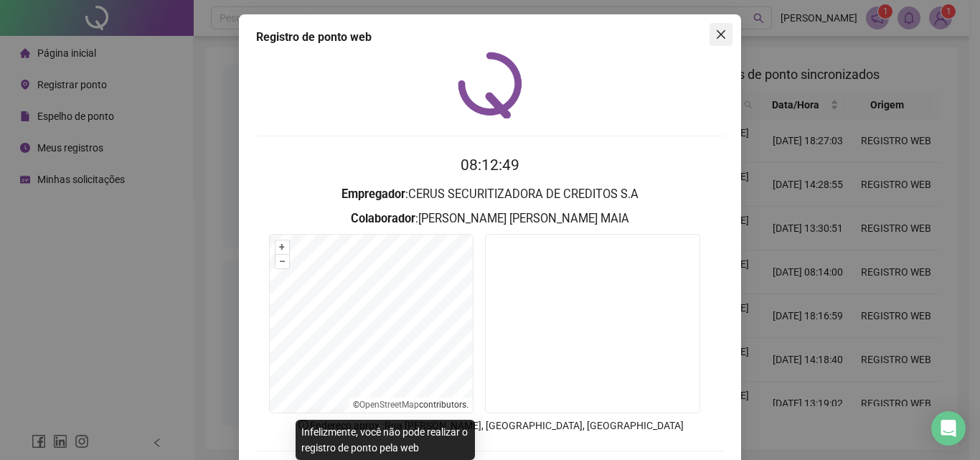 The image size is (980, 460). Describe the element at coordinates (383, 218) in the screenshot. I see `strong: Colaborador` at that location.